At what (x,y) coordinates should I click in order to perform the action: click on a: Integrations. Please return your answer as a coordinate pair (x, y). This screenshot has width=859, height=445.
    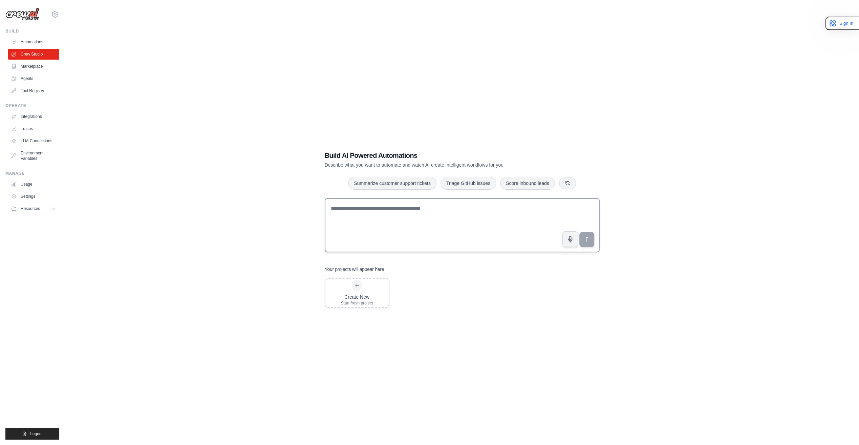
    Looking at the image, I should click on (34, 116).